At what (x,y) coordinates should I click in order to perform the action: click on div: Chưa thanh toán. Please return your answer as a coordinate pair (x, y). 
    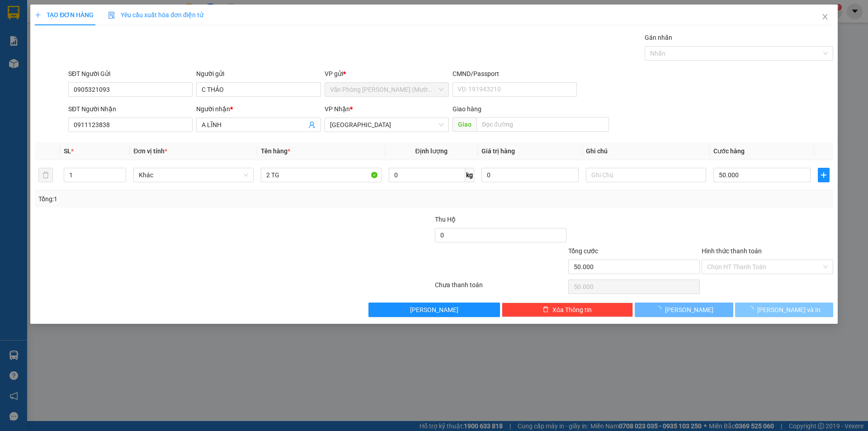
    Looking at the image, I should click on (501, 287).